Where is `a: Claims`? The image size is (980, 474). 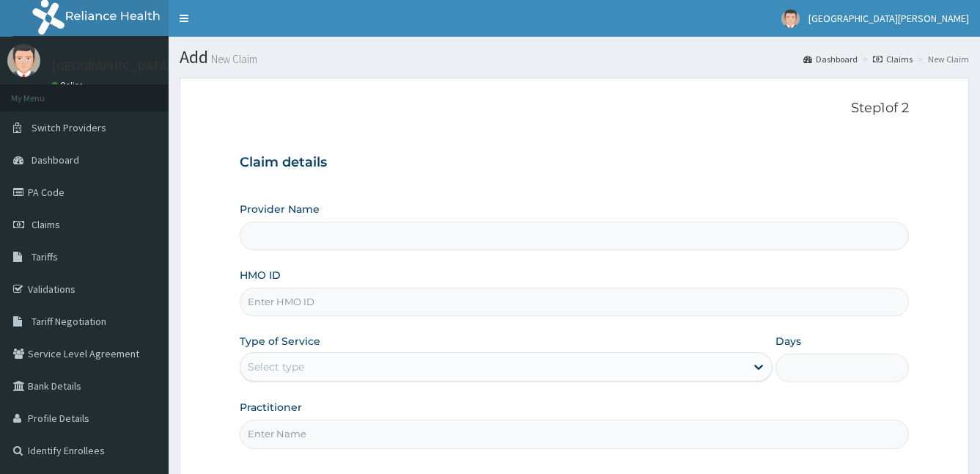
a: Claims is located at coordinates (893, 59).